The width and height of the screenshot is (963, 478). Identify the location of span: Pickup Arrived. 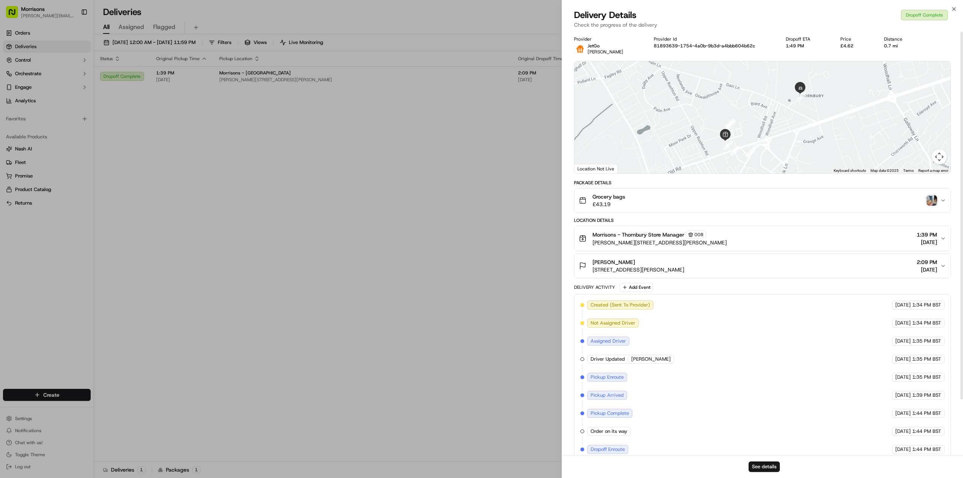
(607, 395).